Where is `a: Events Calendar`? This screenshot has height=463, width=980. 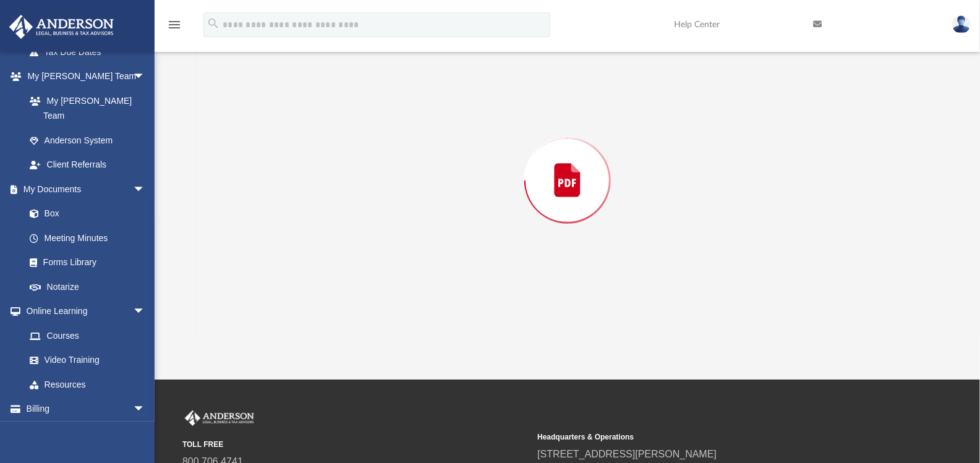
a: Events Calendar is located at coordinates (86, 433).